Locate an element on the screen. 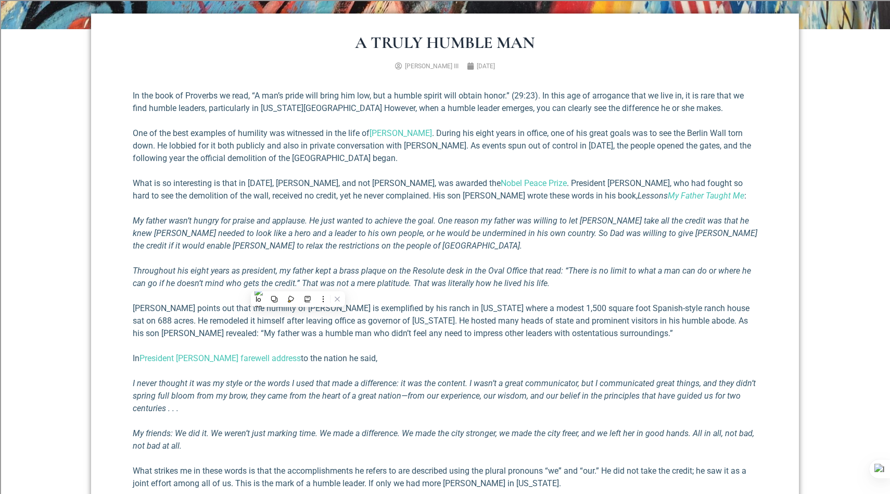  p: In to the nation he said, is located at coordinates (445, 358).